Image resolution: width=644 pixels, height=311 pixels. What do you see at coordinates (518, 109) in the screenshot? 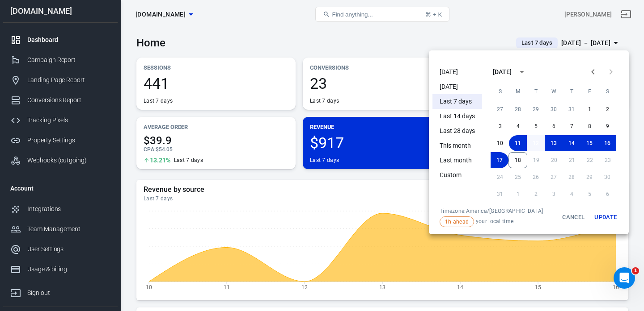
I see `button: 28` at bounding box center [518, 109].